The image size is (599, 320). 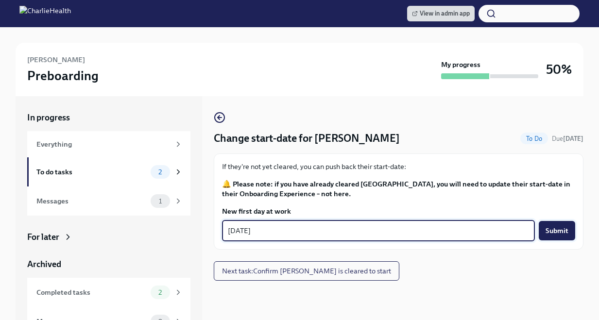 I want to click on a: Messages1, so click(x=109, y=201).